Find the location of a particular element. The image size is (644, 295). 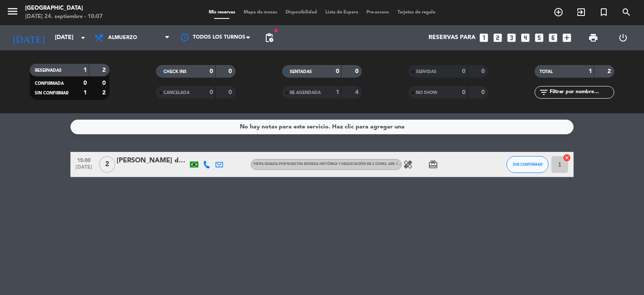

i: looks_6 is located at coordinates (553, 38).